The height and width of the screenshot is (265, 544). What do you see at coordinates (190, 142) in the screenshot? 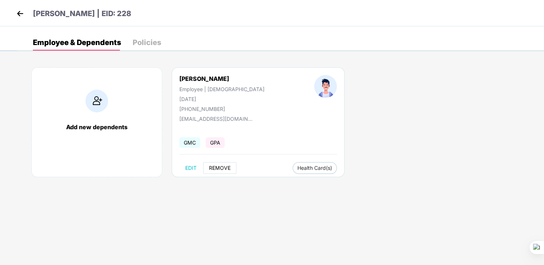
I see `span: GMC` at bounding box center [190, 142].